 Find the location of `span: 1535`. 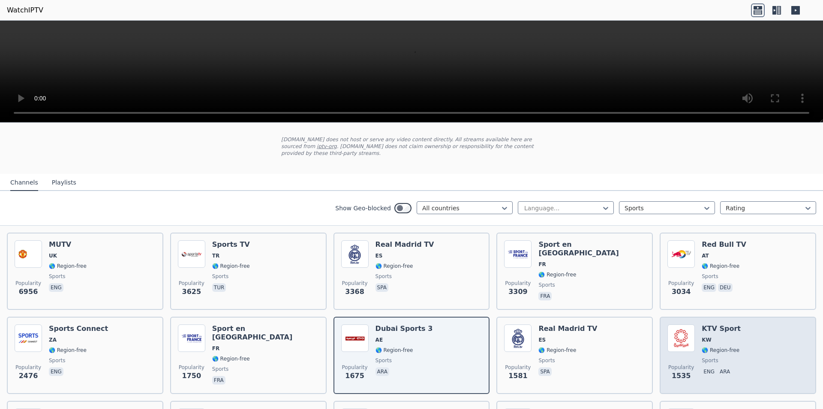

span: 1535 is located at coordinates (681, 376).